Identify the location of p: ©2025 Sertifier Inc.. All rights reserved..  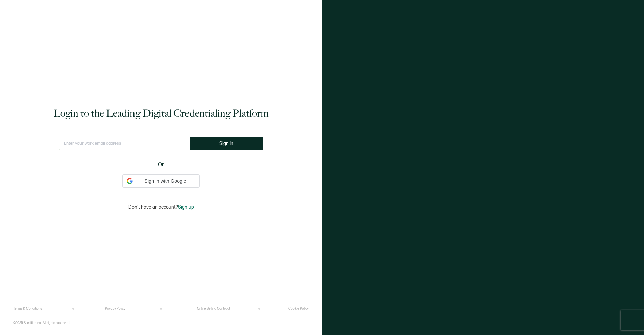
(42, 323).